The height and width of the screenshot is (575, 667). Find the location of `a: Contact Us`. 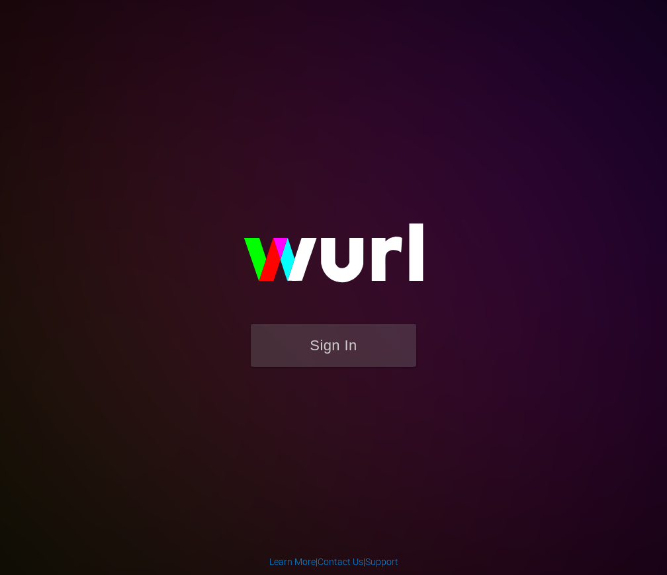

a: Contact Us is located at coordinates (340, 562).